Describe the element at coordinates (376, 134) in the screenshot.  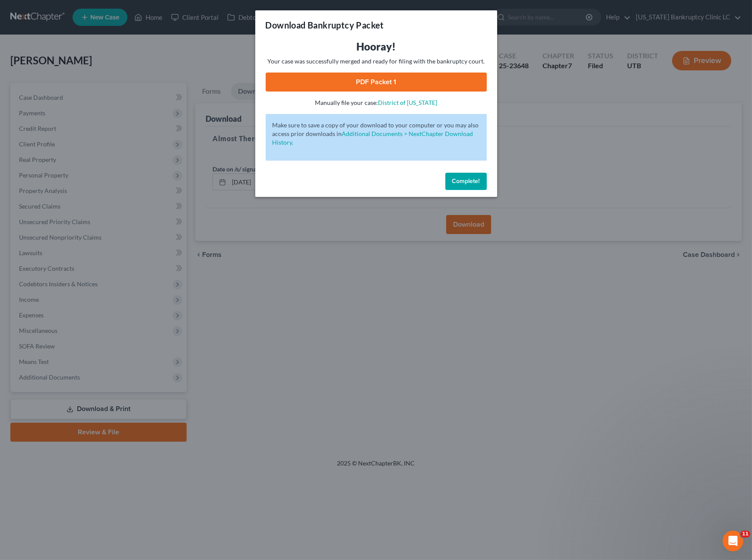
I see `p: Make sure to save a copy of your download to your computer or you may also access prior downloads in` at that location.